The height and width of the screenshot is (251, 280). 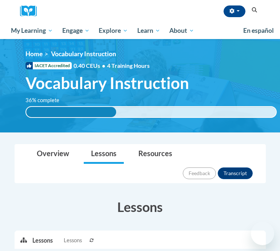 What do you see at coordinates (182, 31) in the screenshot?
I see `span: About` at bounding box center [182, 31].